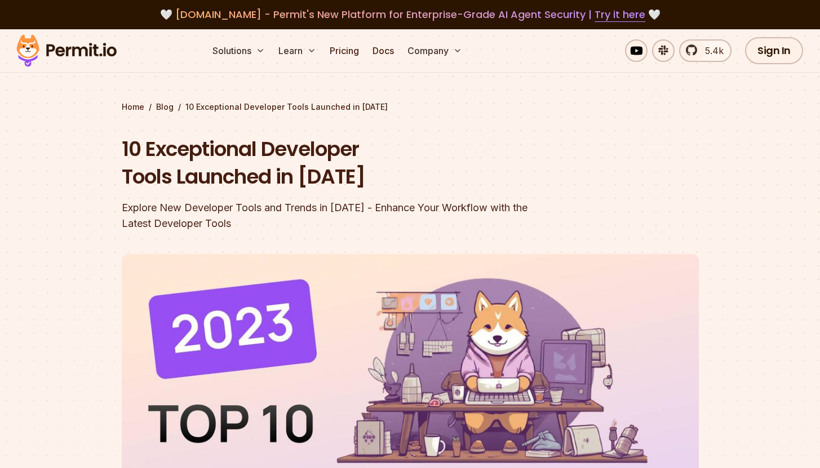 This screenshot has width=820, height=468. I want to click on button: Learn, so click(297, 51).